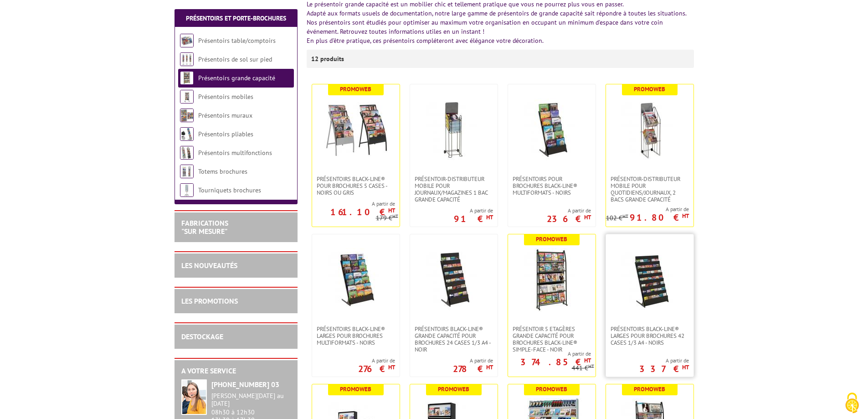  Describe the element at coordinates (454, 130) in the screenshot. I see `img: Présentoir-Distributeur mobile pour journaux/magazines 1 bac grande capacité` at that location.